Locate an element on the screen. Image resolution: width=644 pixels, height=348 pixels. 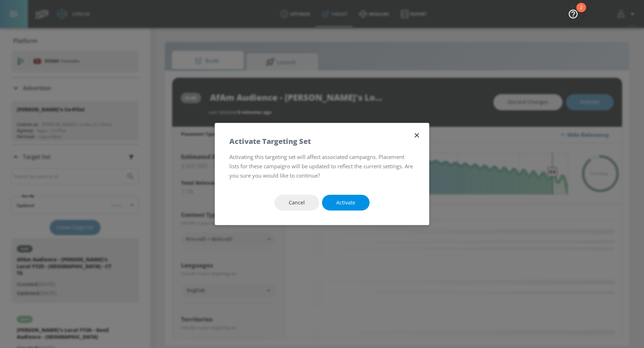
button: Cancel is located at coordinates (296, 202).